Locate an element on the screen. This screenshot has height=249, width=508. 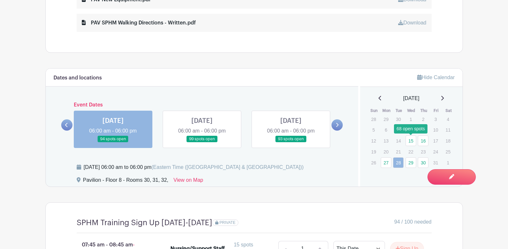
p: 19 is located at coordinates (373, 152).